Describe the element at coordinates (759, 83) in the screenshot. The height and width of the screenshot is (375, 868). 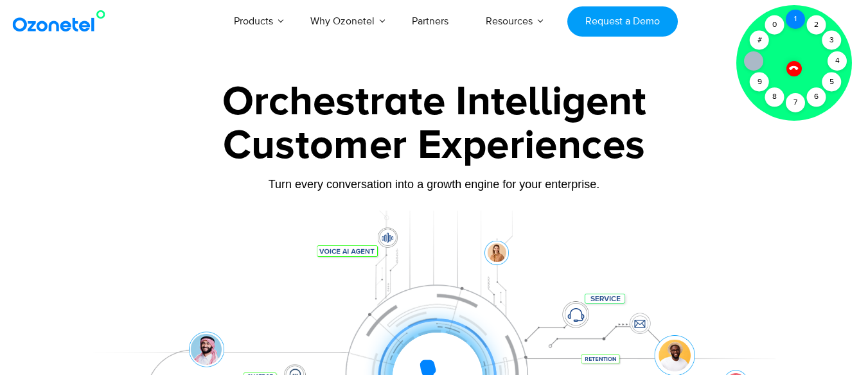
I see `div: 9` at that location.